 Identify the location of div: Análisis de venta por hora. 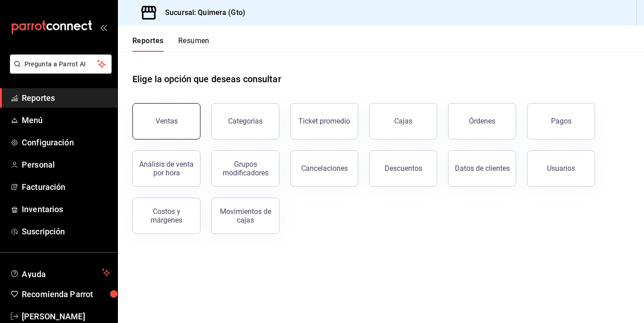
(167, 169).